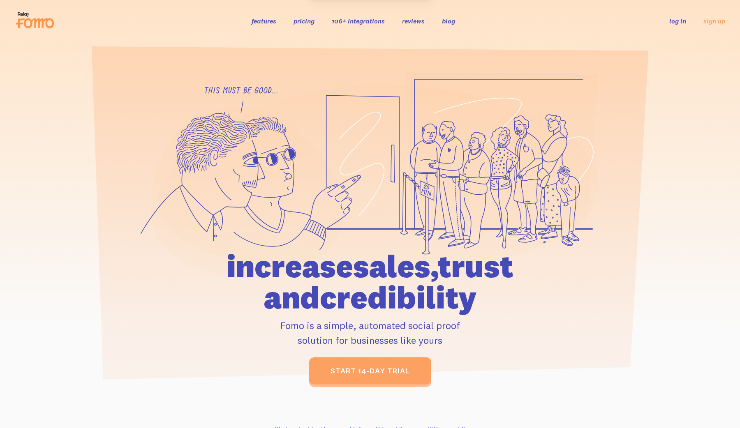 The height and width of the screenshot is (428, 740). Describe the element at coordinates (370, 333) in the screenshot. I see `p: Fomo is a simple, automated social proof solution for businesses like yours` at that location.